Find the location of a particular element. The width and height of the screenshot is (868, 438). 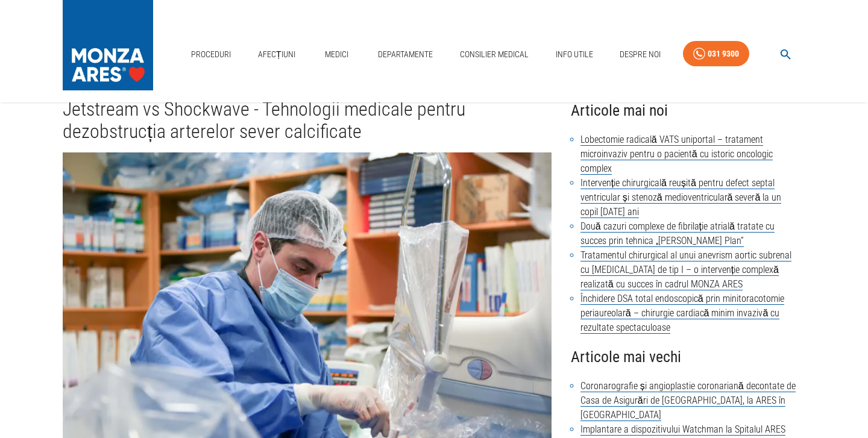

a: Închidere DSA total endoscopică prin minitoracotomie periaureolară – chirurgie cardiacă minim inv... is located at coordinates (683, 313).